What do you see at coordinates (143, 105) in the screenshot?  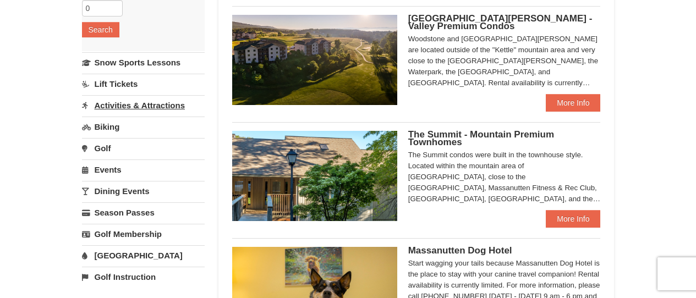 I see `a: Activities & Attractions` at bounding box center [143, 105].